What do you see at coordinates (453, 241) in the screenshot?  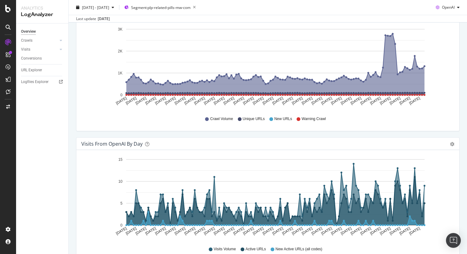 I see `div: Open Intercom Messenger` at bounding box center [453, 241].